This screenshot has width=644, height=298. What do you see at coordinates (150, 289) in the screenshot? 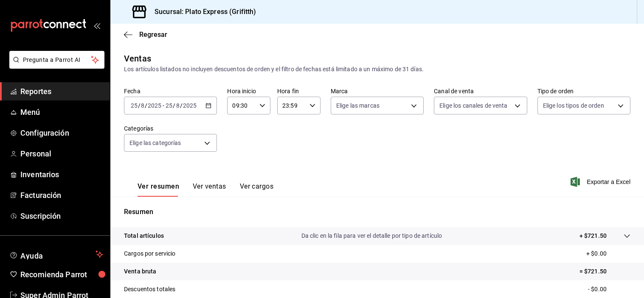
I see `p: Descuentos totales` at bounding box center [150, 289].